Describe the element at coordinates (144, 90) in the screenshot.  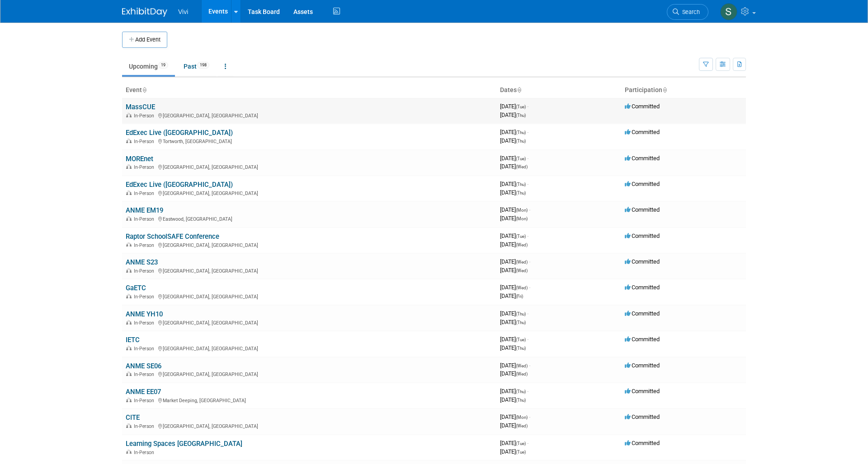
I see `a: Sort by Event Name` at that location.